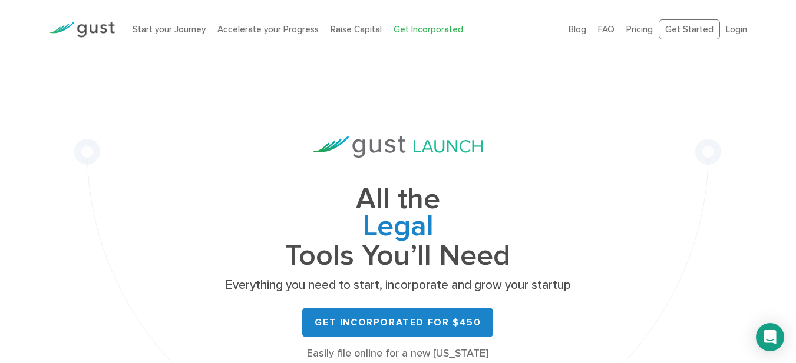 The width and height of the screenshot is (796, 363). What do you see at coordinates (398, 323) in the screenshot?
I see `a: Get Incorporated for $450` at bounding box center [398, 323].